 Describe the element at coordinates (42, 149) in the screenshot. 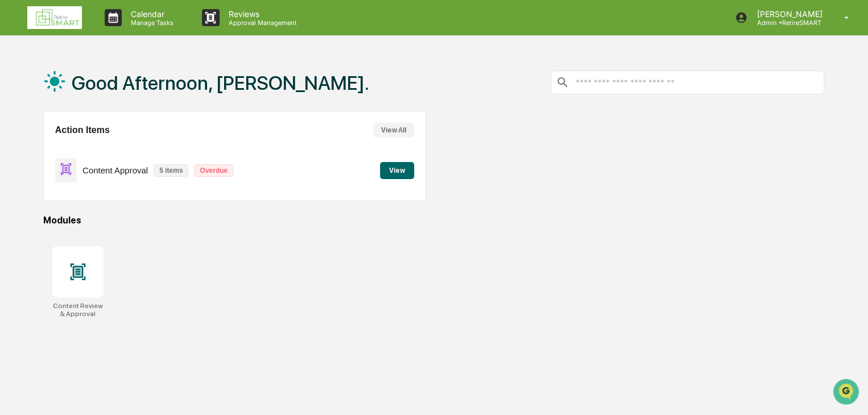

I see `a: 🖐️Preclearance` at that location.